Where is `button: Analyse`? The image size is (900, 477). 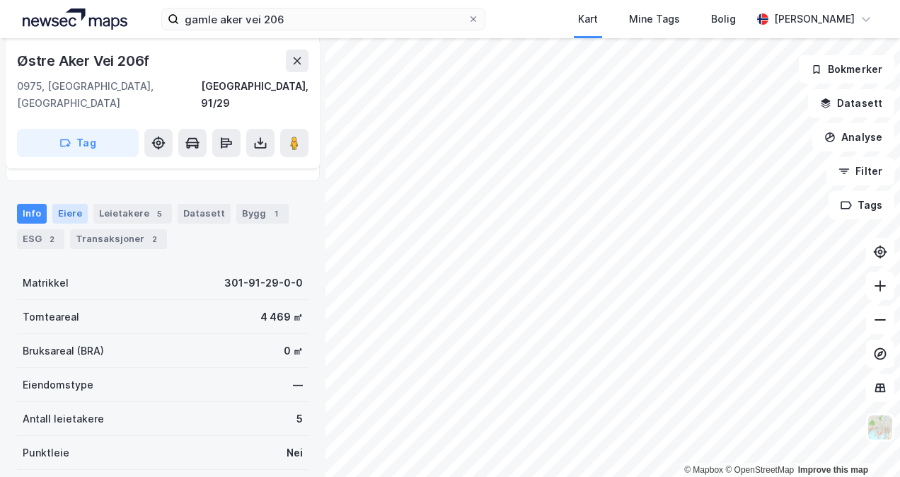
button: Analyse is located at coordinates (853, 137).